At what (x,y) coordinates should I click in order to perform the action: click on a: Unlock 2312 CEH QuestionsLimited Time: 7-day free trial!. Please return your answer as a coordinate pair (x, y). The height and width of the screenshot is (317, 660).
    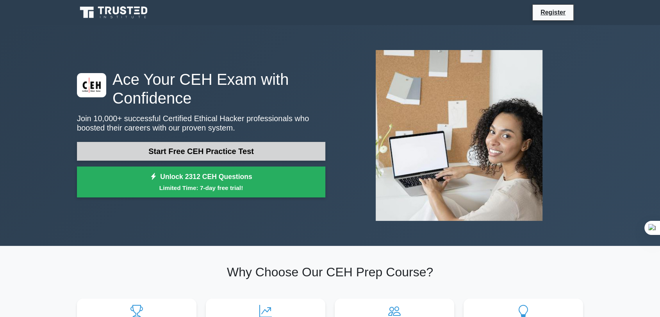
    Looking at the image, I should click on (201, 182).